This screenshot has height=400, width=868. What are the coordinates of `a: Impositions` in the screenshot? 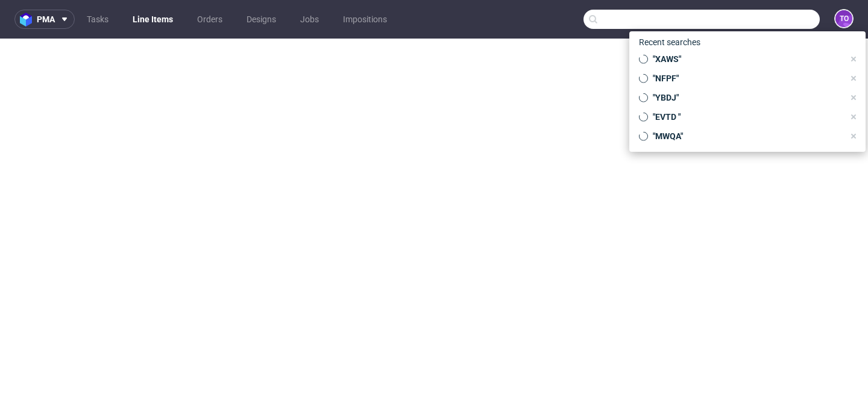 It's located at (364, 19).